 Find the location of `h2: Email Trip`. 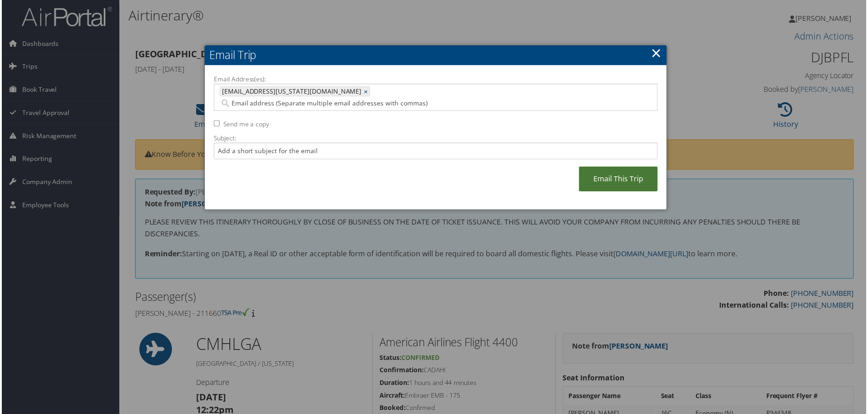

h2: Email Trip is located at coordinates (436, 55).